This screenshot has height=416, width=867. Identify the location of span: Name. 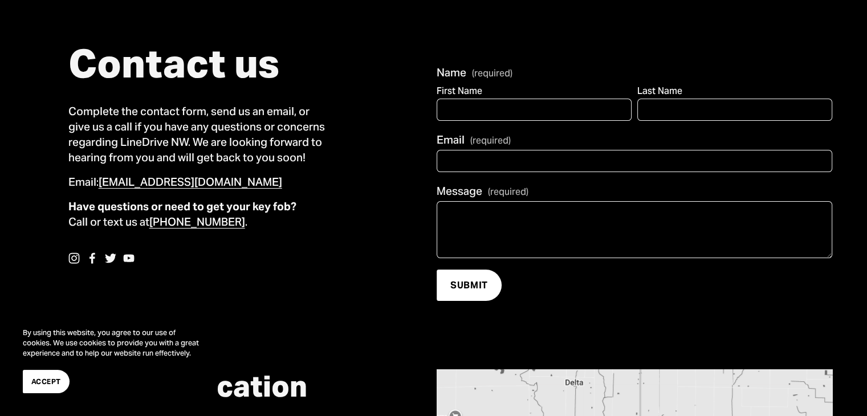
(451, 72).